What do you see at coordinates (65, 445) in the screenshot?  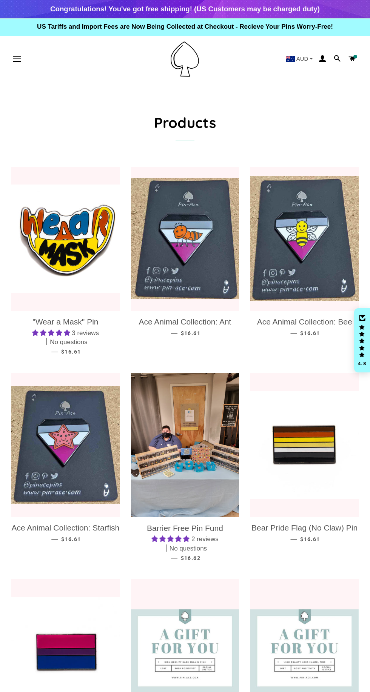 I see `a: Ace Animal Collection: Starfish - Pin-Ace` at bounding box center [65, 445].